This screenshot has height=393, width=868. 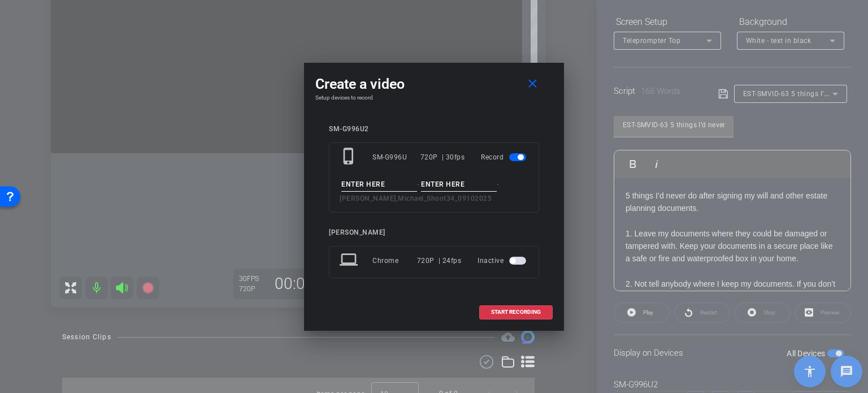 I want to click on mat-icon: laptop, so click(x=350, y=261).